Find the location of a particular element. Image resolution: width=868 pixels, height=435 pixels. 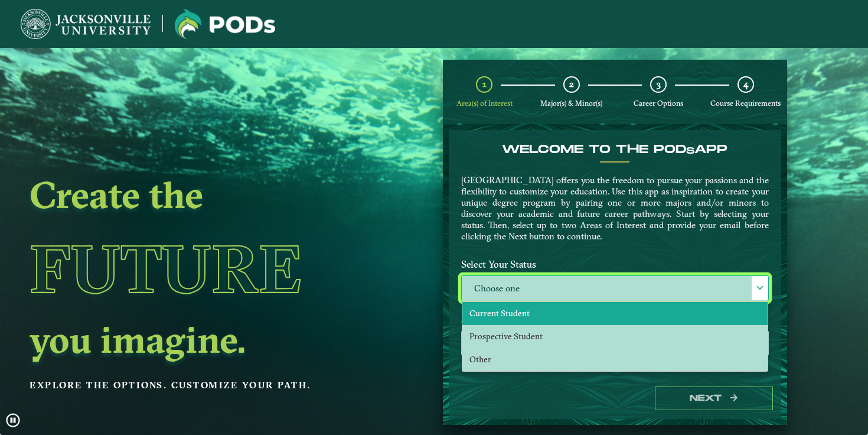

span: Career Options is located at coordinates (658, 103).